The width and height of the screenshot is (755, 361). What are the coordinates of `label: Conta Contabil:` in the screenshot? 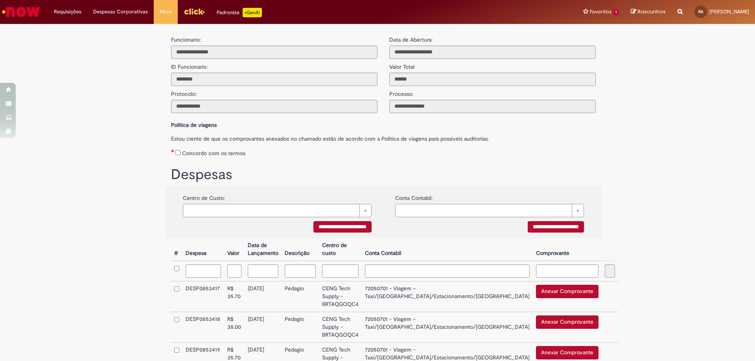 It's located at (414, 196).